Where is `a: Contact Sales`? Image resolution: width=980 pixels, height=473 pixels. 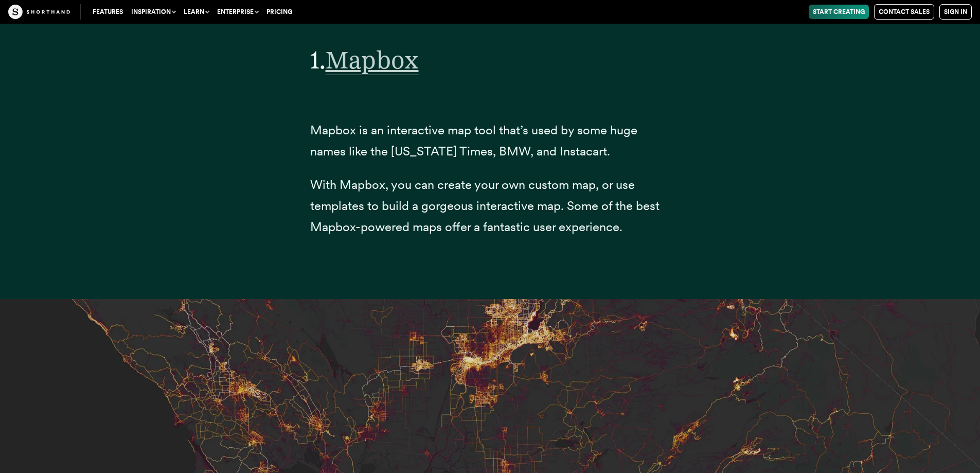 a: Contact Sales is located at coordinates (904, 12).